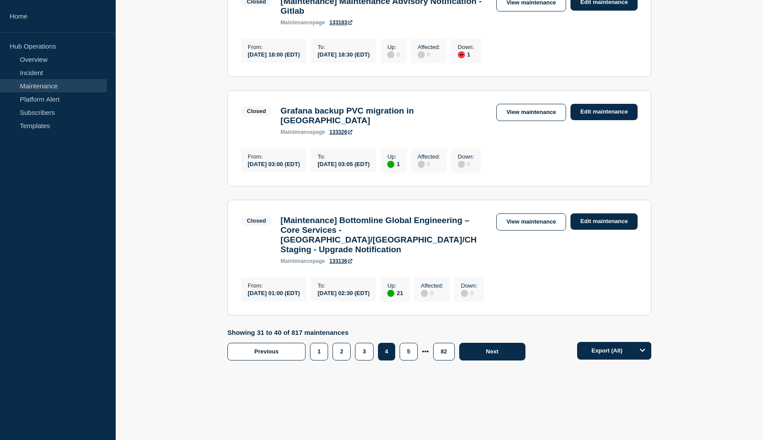 Image resolution: width=763 pixels, height=440 pixels. What do you see at coordinates (395, 293) in the screenshot?
I see `div: 21` at bounding box center [395, 293].